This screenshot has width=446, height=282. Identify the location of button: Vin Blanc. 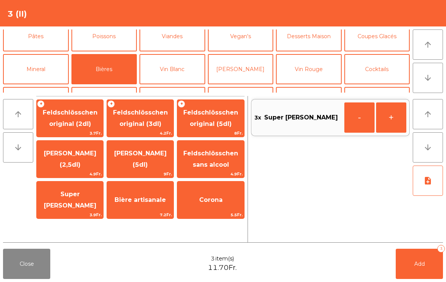
(172, 69).